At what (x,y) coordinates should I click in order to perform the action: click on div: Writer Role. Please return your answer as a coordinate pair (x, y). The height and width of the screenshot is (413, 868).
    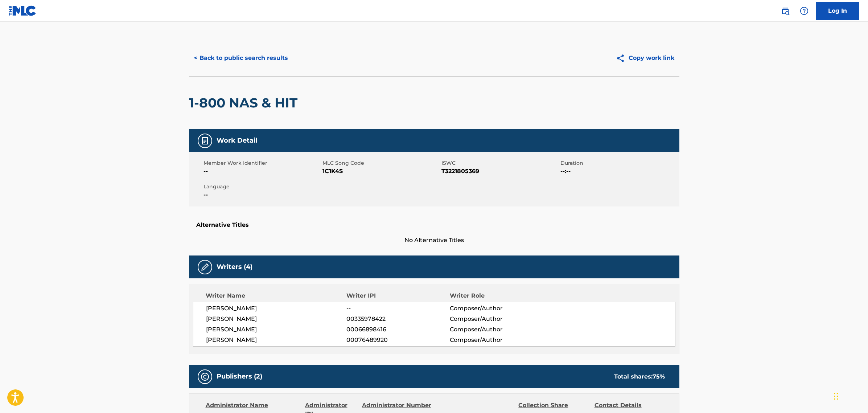
    Looking at the image, I should click on (496, 296).